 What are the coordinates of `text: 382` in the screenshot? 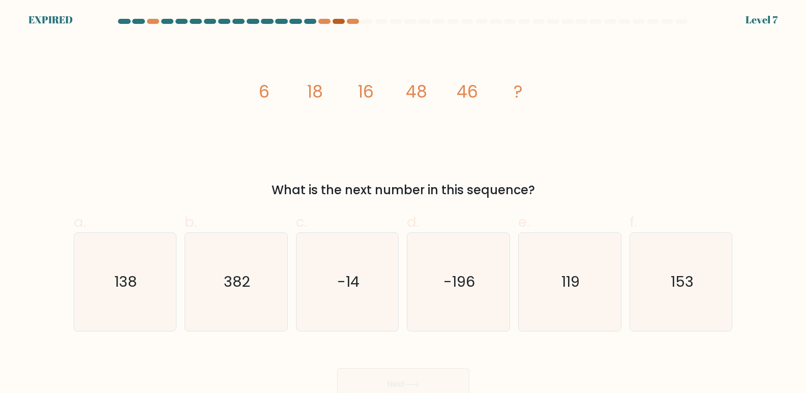 It's located at (237, 282).